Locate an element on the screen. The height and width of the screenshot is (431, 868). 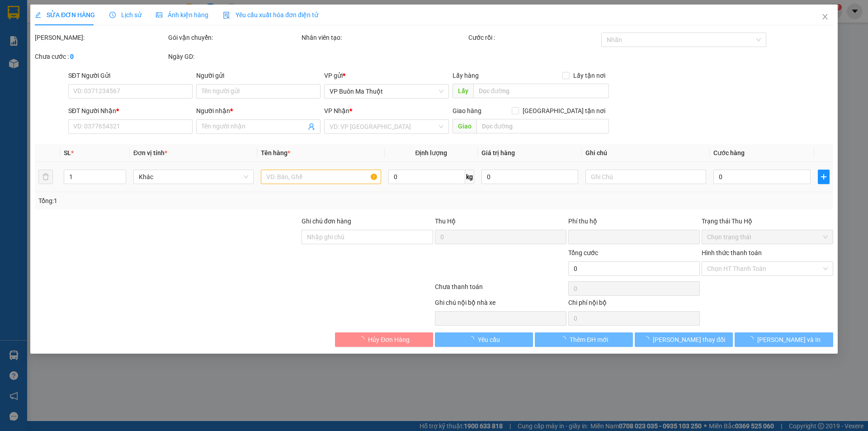
div: VP gửi is located at coordinates (386, 76).